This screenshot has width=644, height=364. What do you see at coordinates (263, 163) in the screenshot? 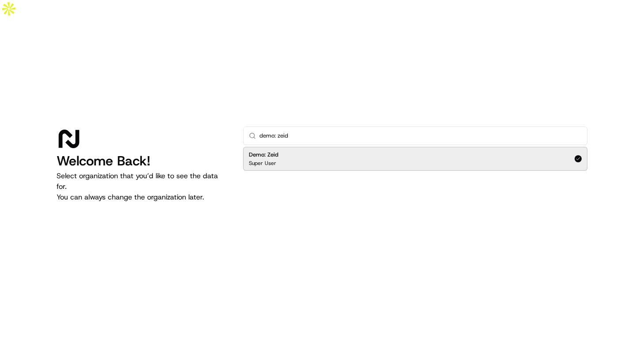
I see `p: Super User` at bounding box center [263, 163].